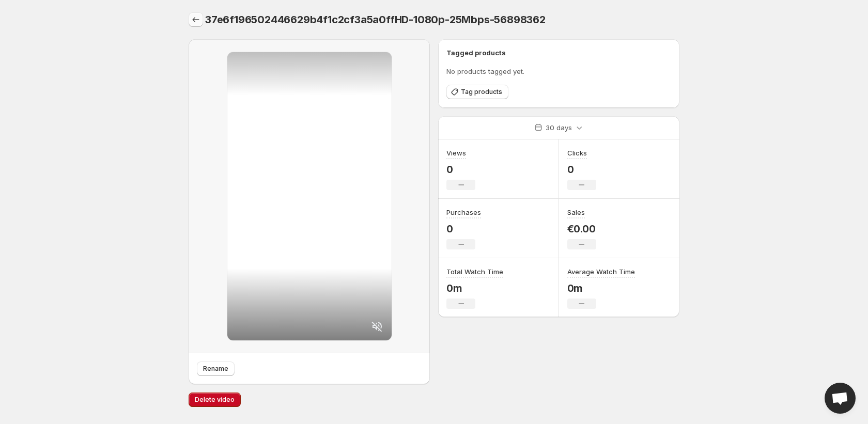  What do you see at coordinates (576, 212) in the screenshot?
I see `h3: Sales` at bounding box center [576, 212].